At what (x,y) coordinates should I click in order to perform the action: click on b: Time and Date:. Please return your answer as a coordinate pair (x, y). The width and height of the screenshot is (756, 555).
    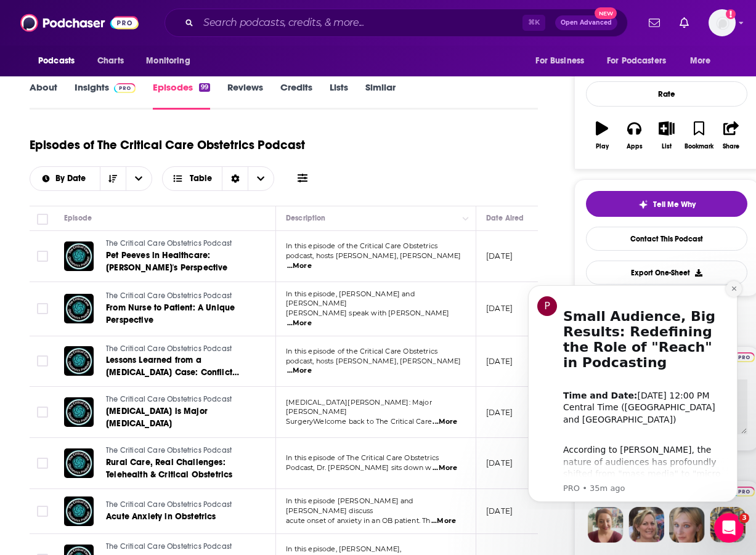
    Looking at the image, I should click on (90, 122).